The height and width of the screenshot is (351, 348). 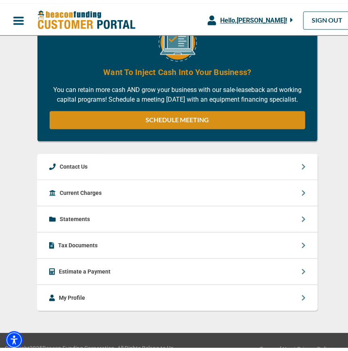 What do you see at coordinates (276, 345) in the screenshot?
I see `a: Terms of Use` at bounding box center [276, 345].